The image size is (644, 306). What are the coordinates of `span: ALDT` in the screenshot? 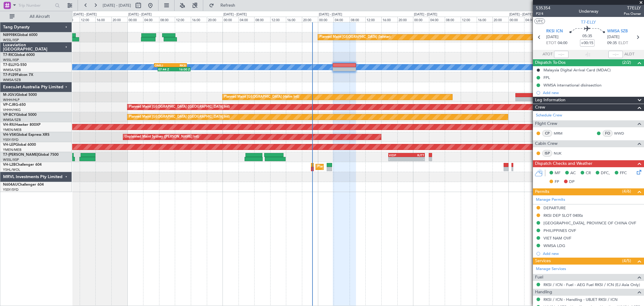 It's located at (629, 54).